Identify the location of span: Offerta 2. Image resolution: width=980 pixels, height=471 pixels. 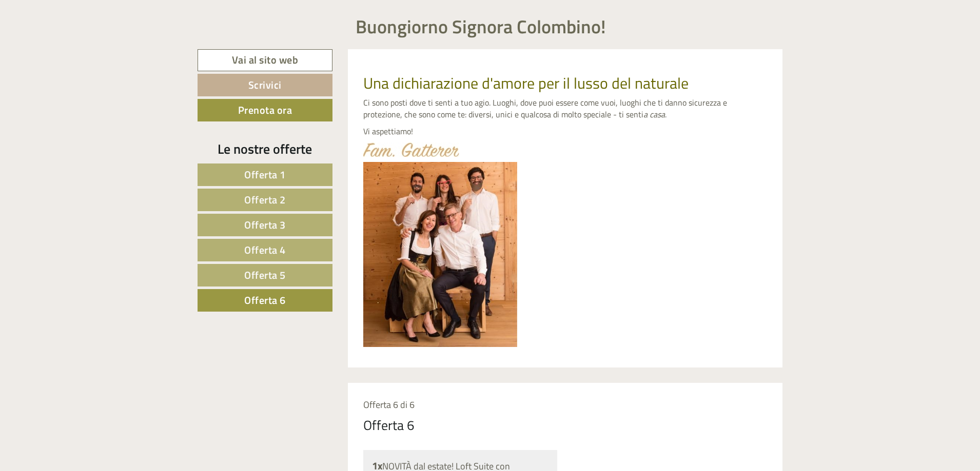
(264, 200).